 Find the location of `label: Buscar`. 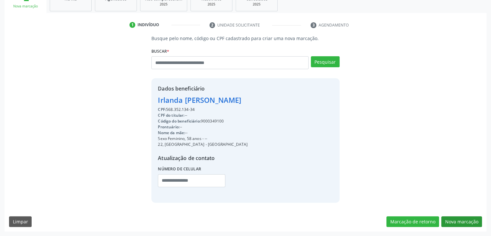

label: Buscar is located at coordinates (160, 51).